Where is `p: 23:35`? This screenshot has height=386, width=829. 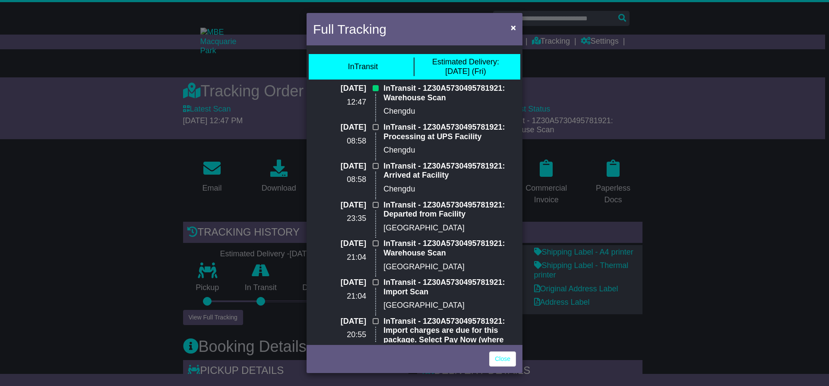 p: 23:35 is located at coordinates (339, 219).